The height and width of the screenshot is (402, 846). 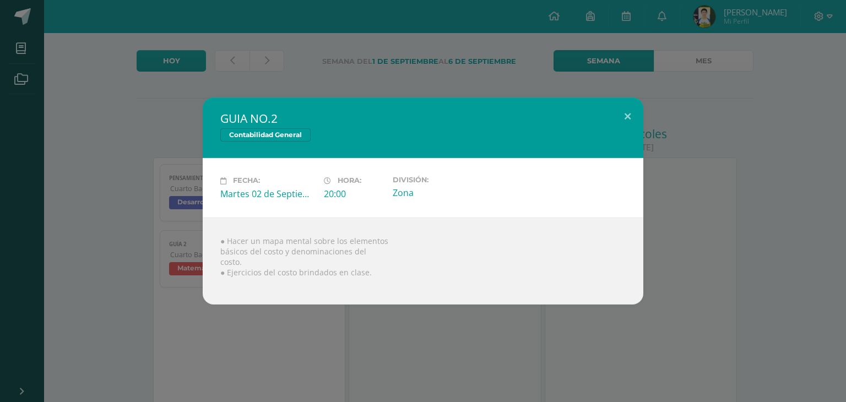 I want to click on div: Martes 02 de Septiembre, so click(x=268, y=194).